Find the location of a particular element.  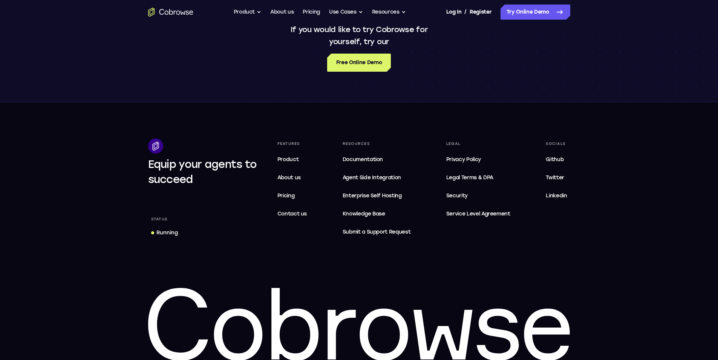

a: Enterprise Self Hosting is located at coordinates (376, 196).